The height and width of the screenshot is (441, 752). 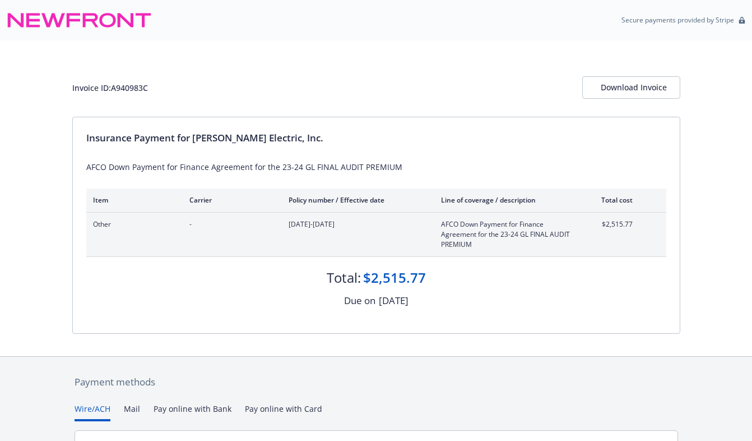 What do you see at coordinates (284, 412) in the screenshot?
I see `button: Pay online with Card` at bounding box center [284, 412].